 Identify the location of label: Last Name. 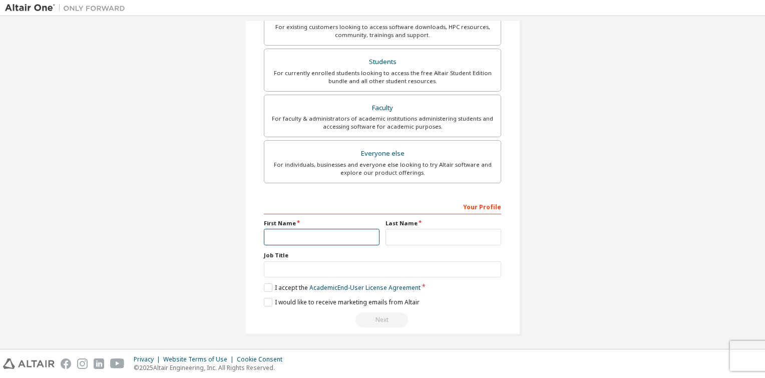
(443, 223).